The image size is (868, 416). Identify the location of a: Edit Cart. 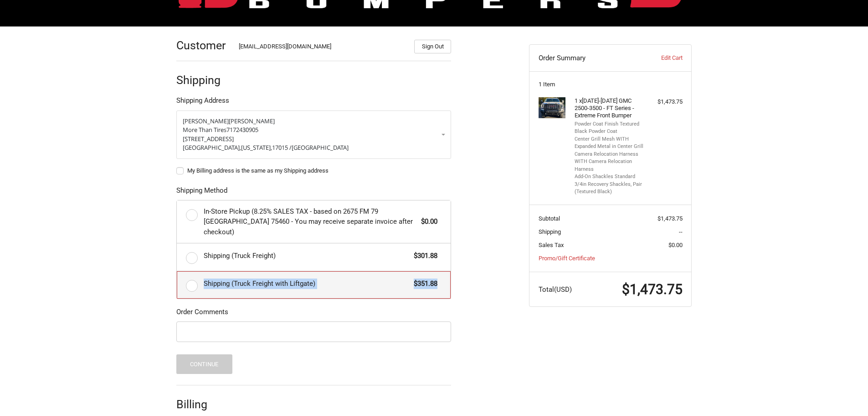
(659, 58).